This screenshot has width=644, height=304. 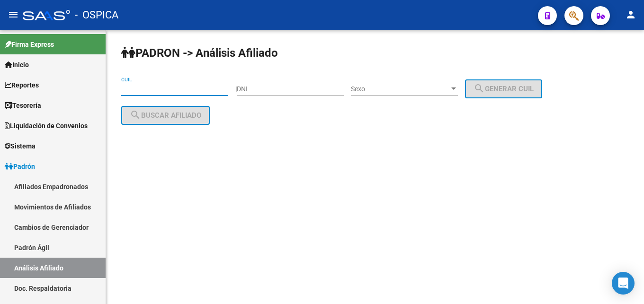 What do you see at coordinates (20, 167) in the screenshot?
I see `span: Padrón` at bounding box center [20, 167].